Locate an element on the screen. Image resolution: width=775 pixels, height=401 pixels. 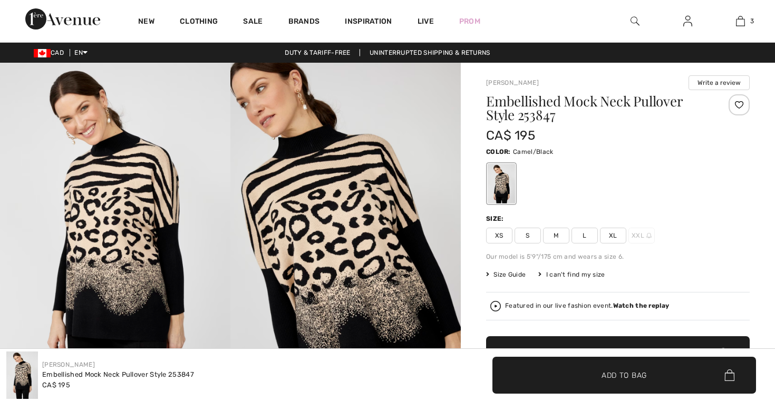
div: Size: is located at coordinates (496, 219).